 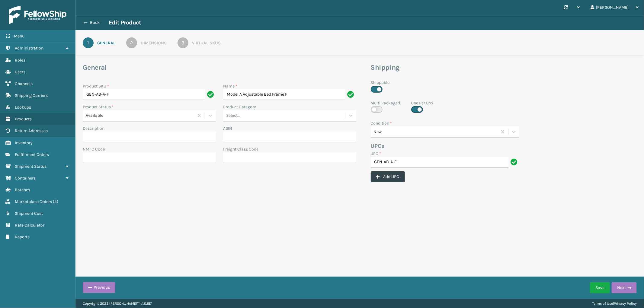 I want to click on div: Available, so click(x=140, y=116).